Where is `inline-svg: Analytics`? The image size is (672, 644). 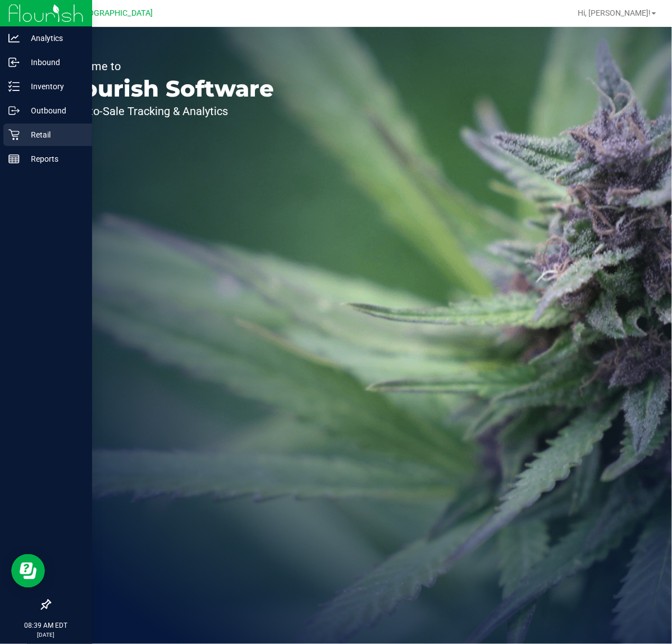
inline-svg: Analytics is located at coordinates (14, 38).